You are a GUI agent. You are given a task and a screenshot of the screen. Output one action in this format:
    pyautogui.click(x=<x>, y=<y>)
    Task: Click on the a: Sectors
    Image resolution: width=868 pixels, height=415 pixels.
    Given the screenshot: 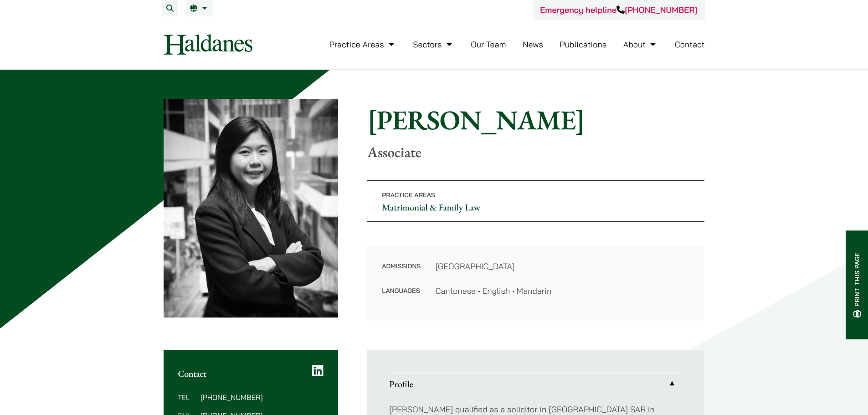 What is the action you would take?
    pyautogui.click(x=433, y=44)
    